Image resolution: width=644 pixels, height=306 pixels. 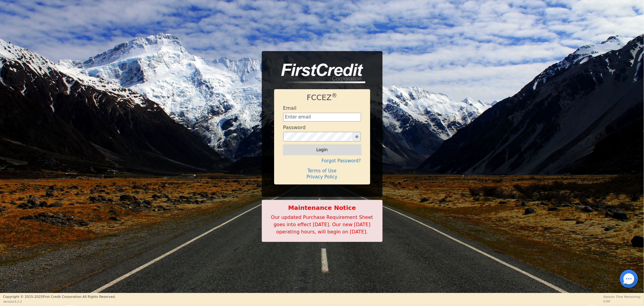 I want to click on input: Enter email, so click(x=322, y=117).